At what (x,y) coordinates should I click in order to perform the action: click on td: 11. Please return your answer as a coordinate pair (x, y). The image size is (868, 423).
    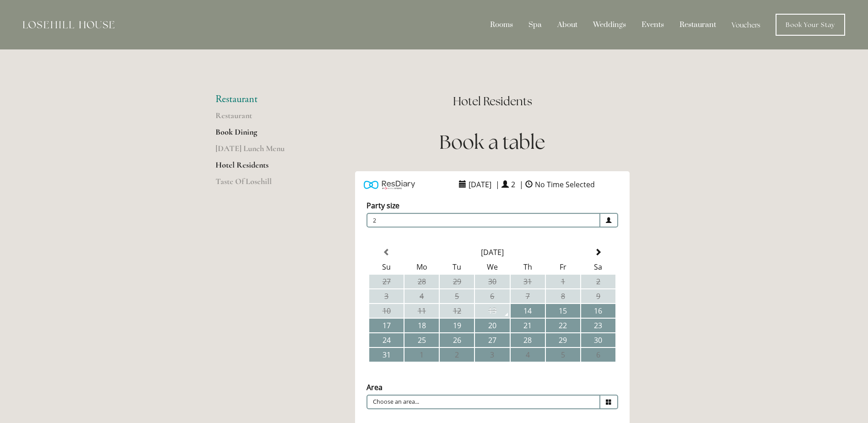
    Looking at the image, I should click on (421, 311).